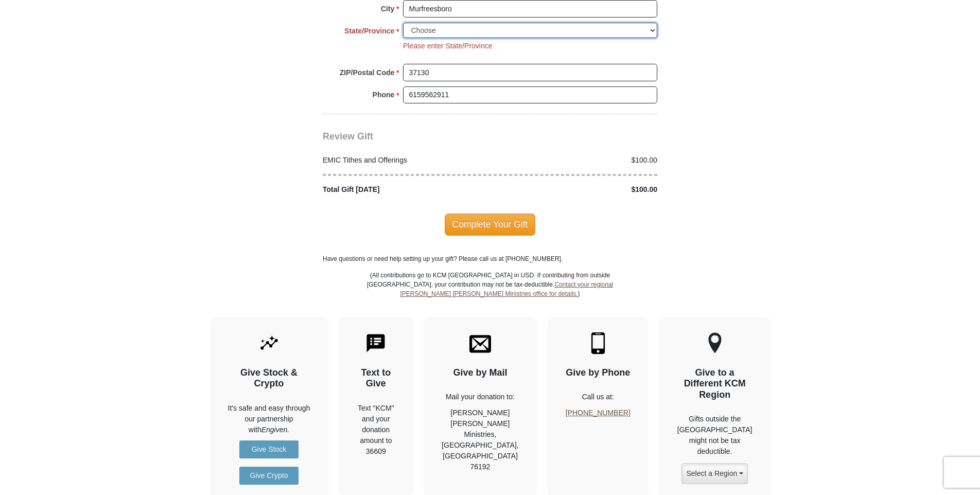 The width and height of the screenshot is (980, 495). I want to click on span: Complete Your Gift, so click(490, 225).